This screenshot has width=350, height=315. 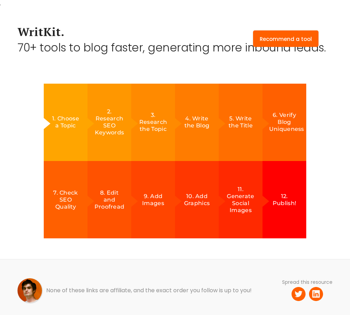 I want to click on div: 5. Write the Title, so click(x=241, y=122).